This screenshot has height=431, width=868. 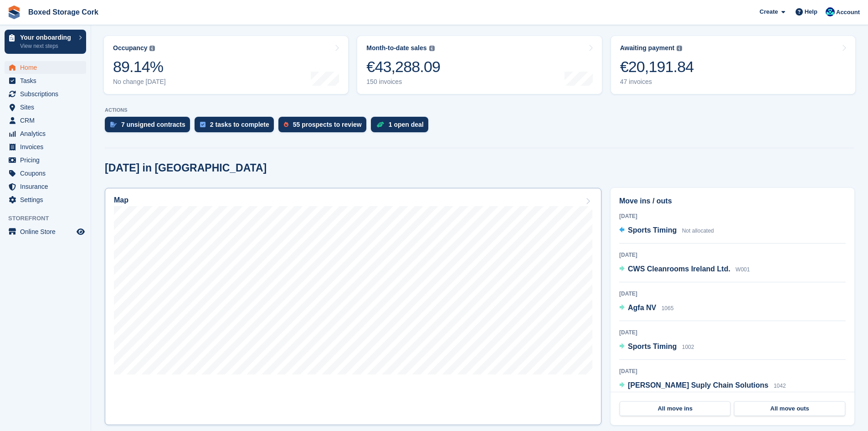 What do you see at coordinates (121, 200) in the screenshot?
I see `h2: Map` at bounding box center [121, 200].